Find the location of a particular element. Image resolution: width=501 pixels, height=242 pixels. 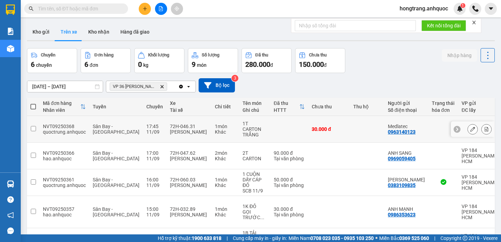

div: 72H-060.03 is located at coordinates (189, 180).